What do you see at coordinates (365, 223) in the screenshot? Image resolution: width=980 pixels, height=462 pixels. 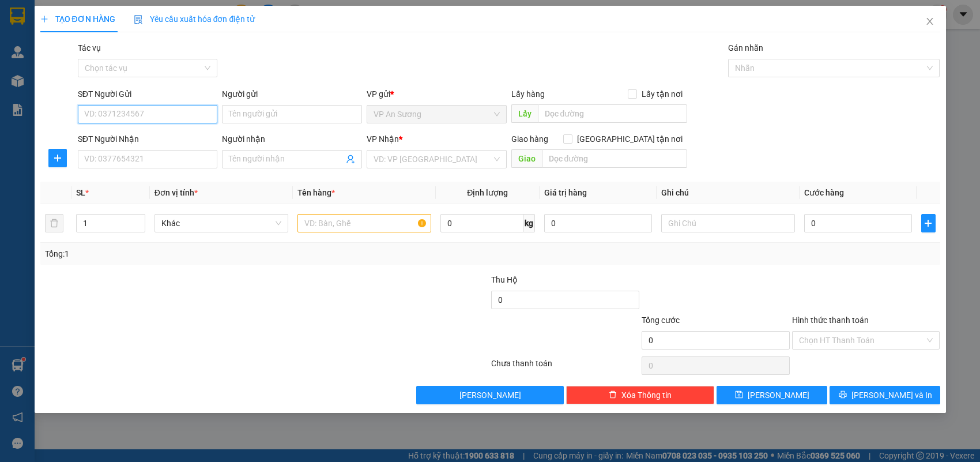 I see `input: VD: Bàn, Ghế` at bounding box center [365, 223].